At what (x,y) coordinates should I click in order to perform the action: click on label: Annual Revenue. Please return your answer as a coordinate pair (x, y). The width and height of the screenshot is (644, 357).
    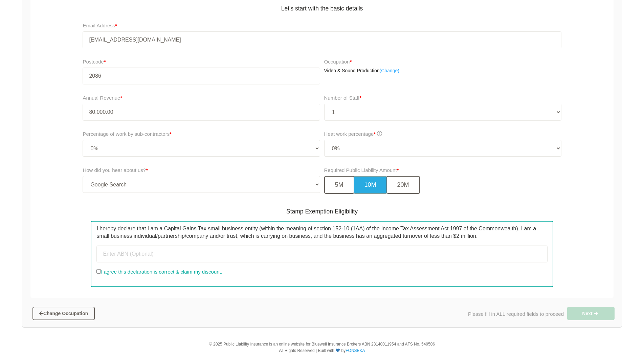
    Looking at the image, I should click on (102, 98).